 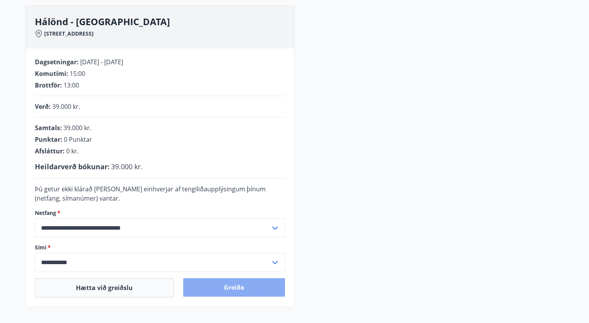 What do you see at coordinates (234, 287) in the screenshot?
I see `button: Greiða` at bounding box center [234, 287].